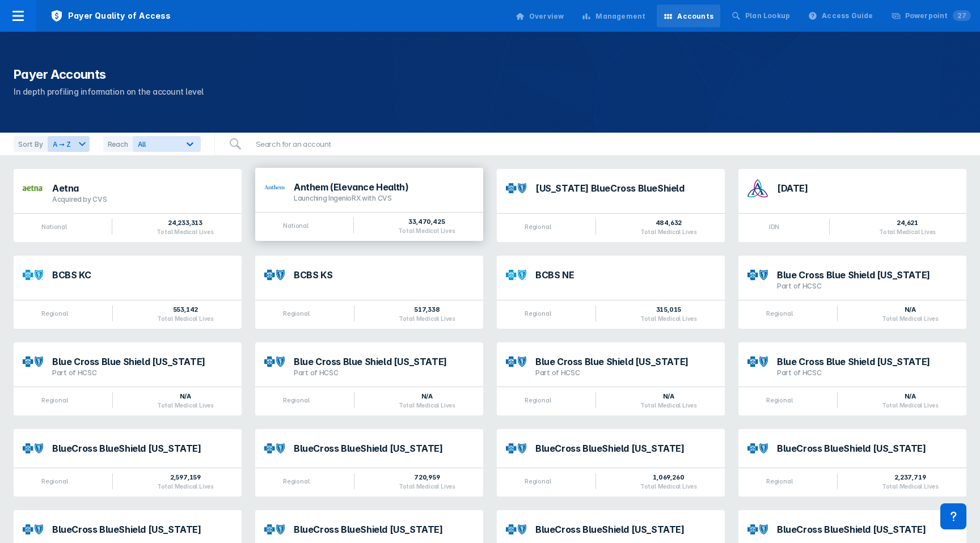 The height and width of the screenshot is (543, 980). What do you see at coordinates (384, 187) in the screenshot?
I see `div: Anthem (Elevance Health)` at bounding box center [384, 187].